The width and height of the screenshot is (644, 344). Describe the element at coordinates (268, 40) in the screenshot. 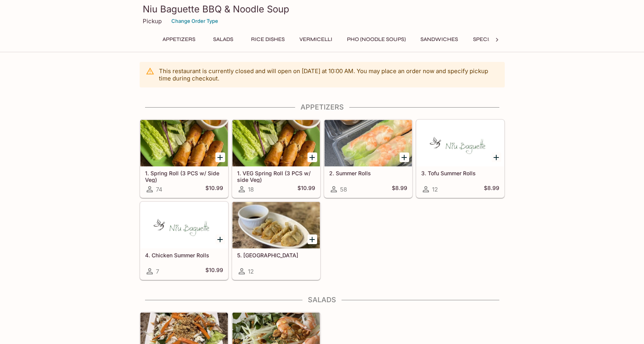

I see `button: Rice Dishes` at that location.